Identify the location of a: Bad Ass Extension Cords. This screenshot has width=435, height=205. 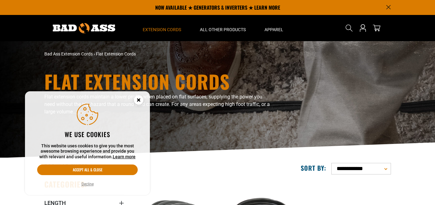
(68, 54).